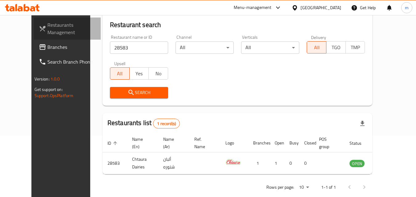 The image size is (416, 197). I want to click on h2: Restaurant search, so click(237, 25).